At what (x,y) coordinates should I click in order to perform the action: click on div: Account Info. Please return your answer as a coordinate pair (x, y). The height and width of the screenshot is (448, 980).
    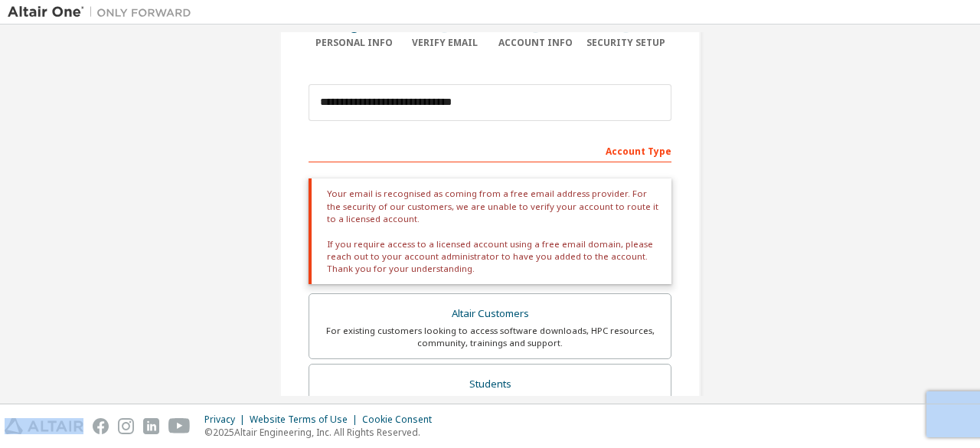
    Looking at the image, I should click on (535, 43).